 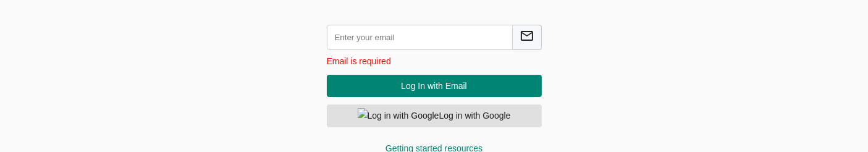 I want to click on div: Email is required, so click(x=434, y=61).